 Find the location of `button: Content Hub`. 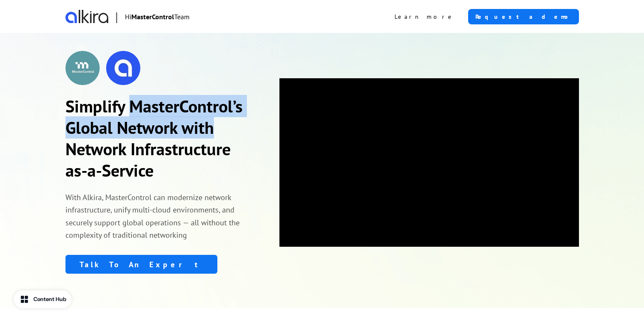

button: Content Hub is located at coordinates (42, 299).